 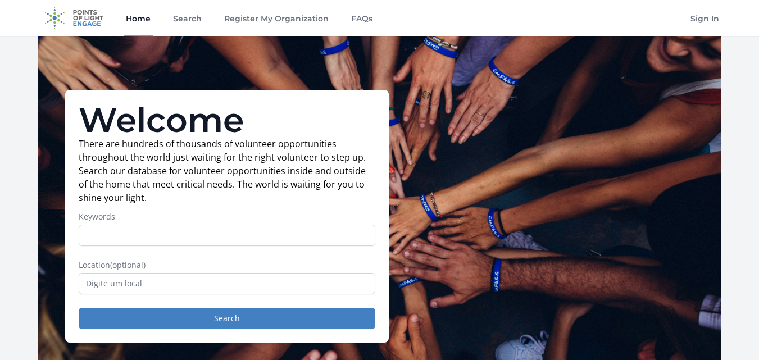 I want to click on label: Keywords, so click(x=227, y=217).